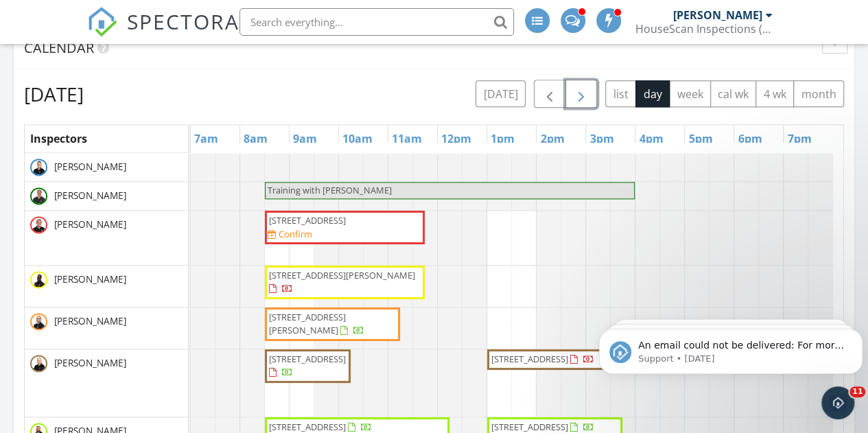  Describe the element at coordinates (407, 138) in the screenshot. I see `a: 11am` at that location.